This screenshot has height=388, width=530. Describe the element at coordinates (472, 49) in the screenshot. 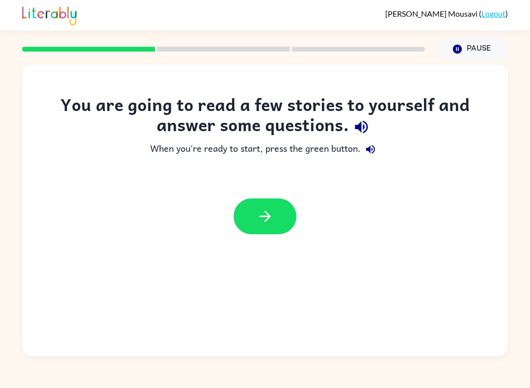

I see `button: Pause` at that location.